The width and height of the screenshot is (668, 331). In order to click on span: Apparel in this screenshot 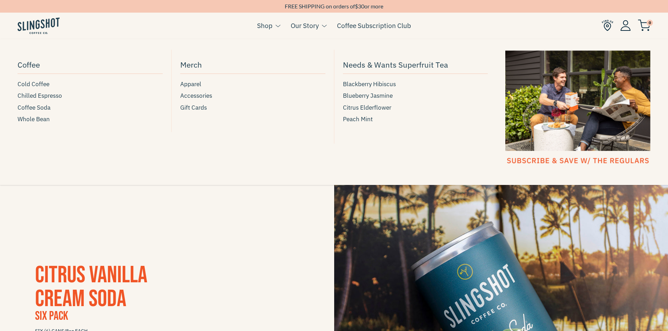, I will do `click(191, 84)`.